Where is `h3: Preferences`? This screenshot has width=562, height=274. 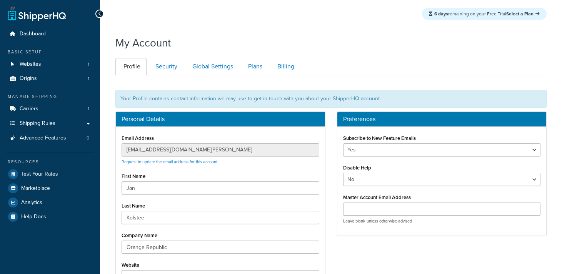
h3: Preferences is located at coordinates (442, 119).